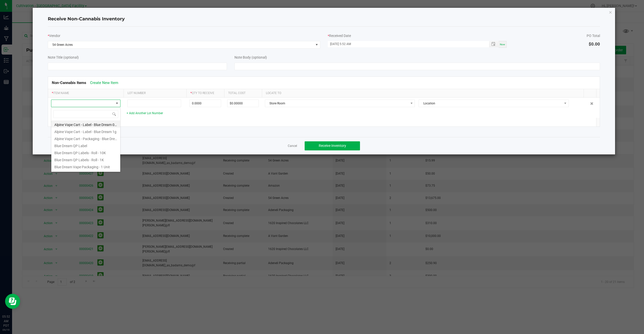 Image resolution: width=644 pixels, height=334 pixels. Describe the element at coordinates (593, 35) in the screenshot. I see `div: PO Total` at that location.